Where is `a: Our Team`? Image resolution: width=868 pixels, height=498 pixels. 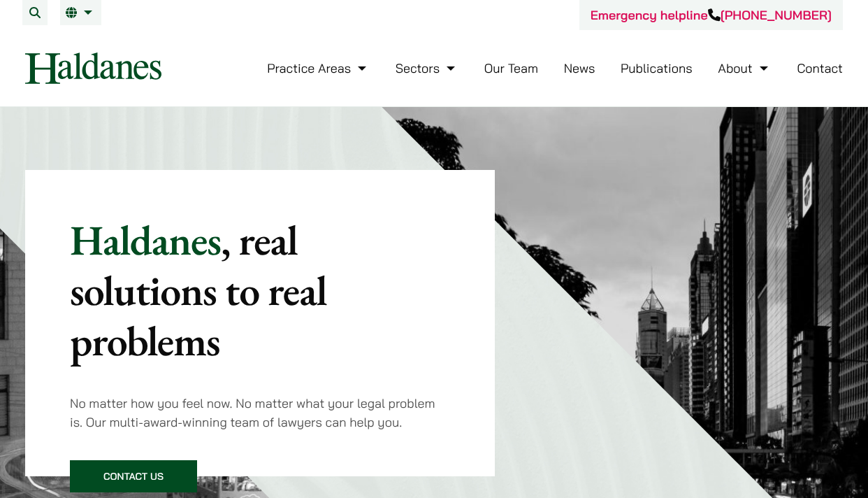
a: Our Team is located at coordinates (511, 68).